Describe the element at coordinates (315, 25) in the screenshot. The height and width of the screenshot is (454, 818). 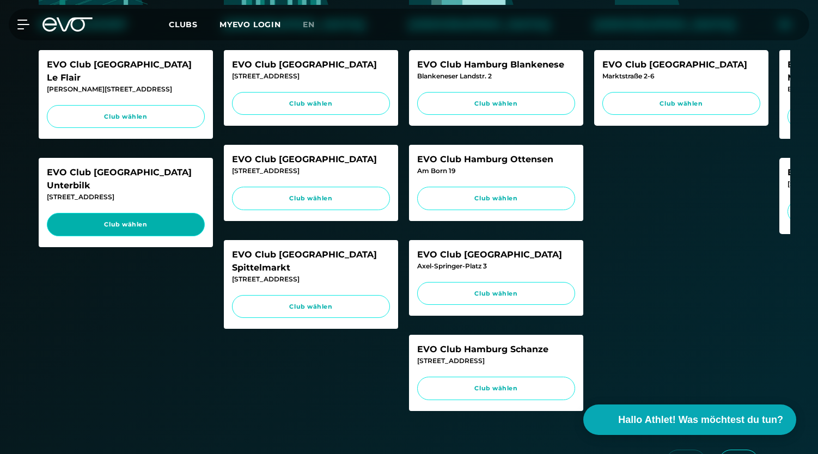
I see `a: en` at that location.